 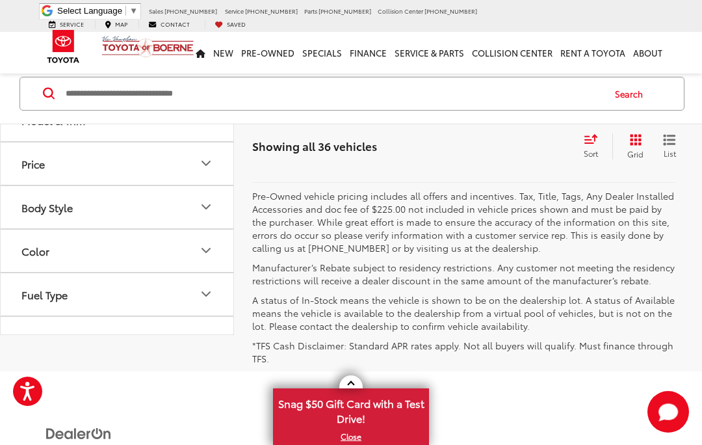 What do you see at coordinates (351, 409) in the screenshot?
I see `span: Snag $50 Gift Card with a Test Drive!` at bounding box center [351, 409].